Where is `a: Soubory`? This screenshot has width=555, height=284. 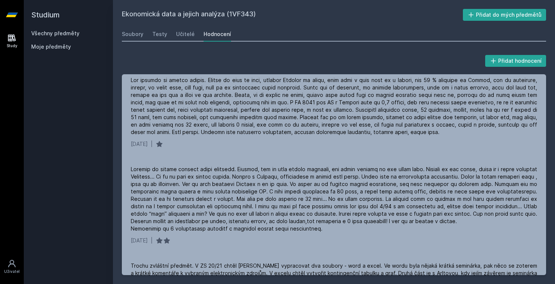 a: Soubory is located at coordinates (133, 34).